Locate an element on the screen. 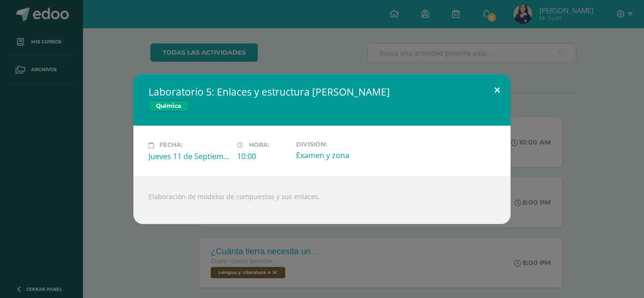  div: Jueves 11 de Septiembre is located at coordinates (189, 157).